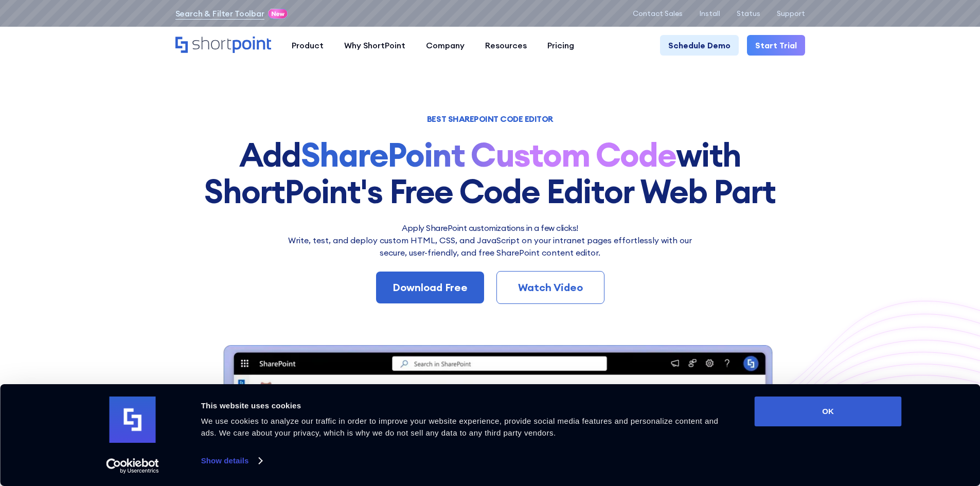  I want to click on div: Watch Video, so click(551, 287).